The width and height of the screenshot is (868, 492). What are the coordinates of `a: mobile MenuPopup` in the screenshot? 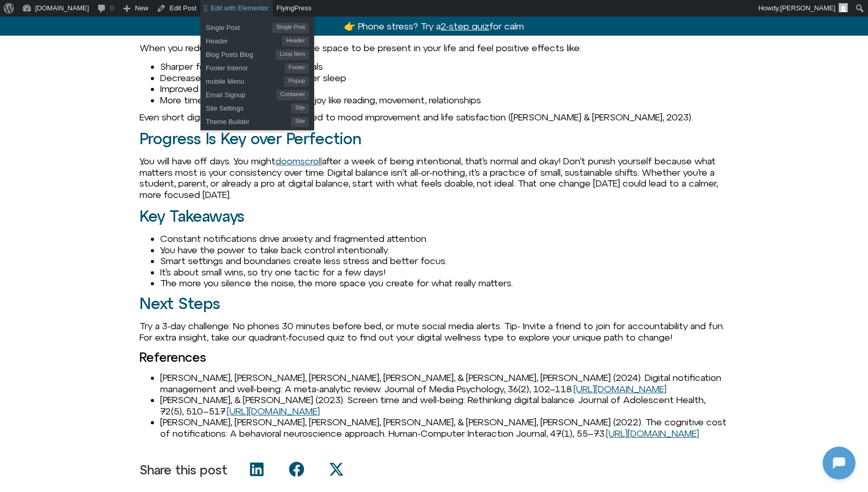 It's located at (258, 80).